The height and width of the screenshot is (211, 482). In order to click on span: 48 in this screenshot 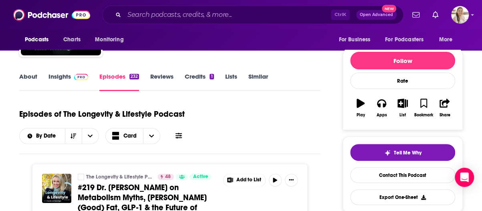, I will do `click(168, 177)`.